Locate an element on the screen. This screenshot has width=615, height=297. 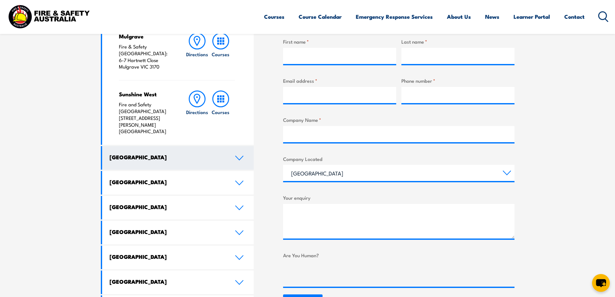
label: Are You Human? is located at coordinates (399, 255).